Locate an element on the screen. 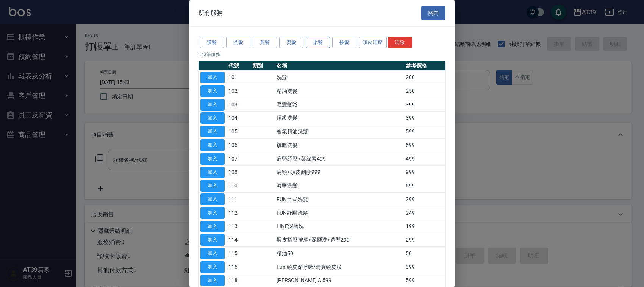  button: 清除 is located at coordinates (400, 42).